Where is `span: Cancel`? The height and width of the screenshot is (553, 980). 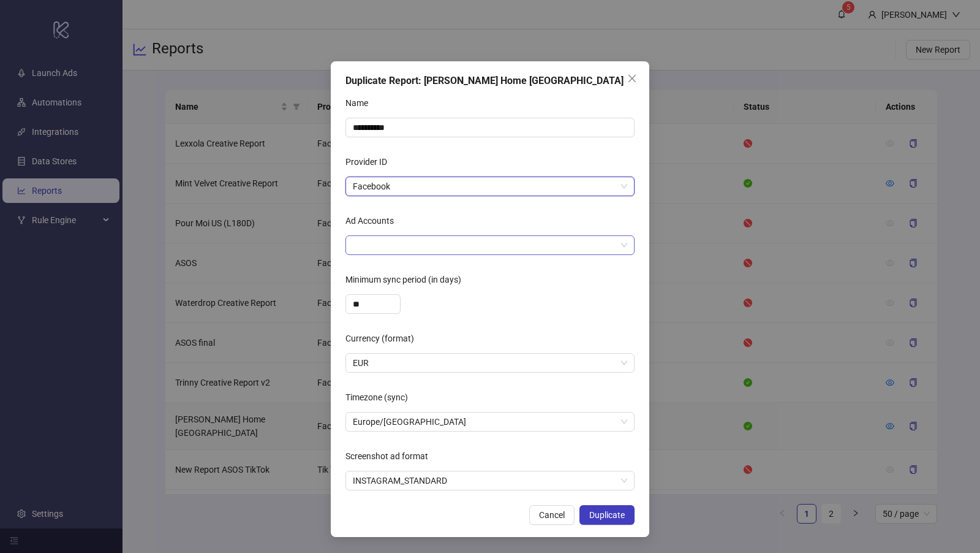
span: Cancel is located at coordinates (552, 515).